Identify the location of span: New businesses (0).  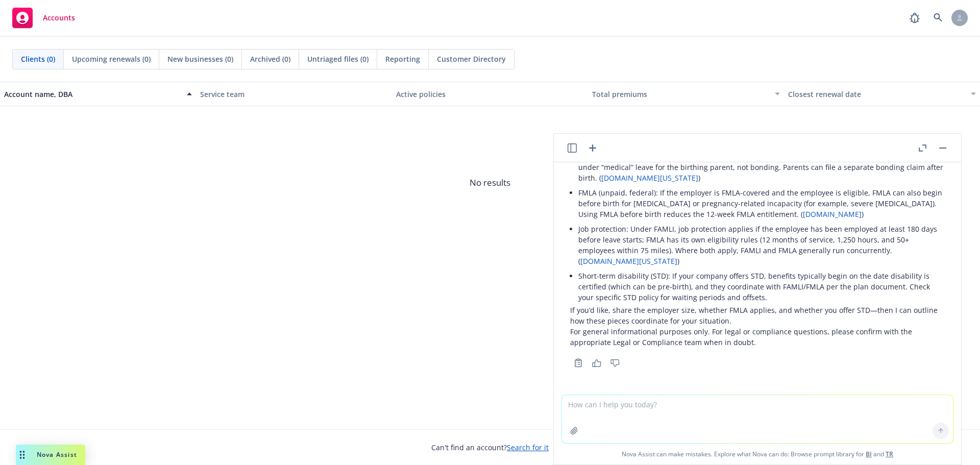
(200, 58).